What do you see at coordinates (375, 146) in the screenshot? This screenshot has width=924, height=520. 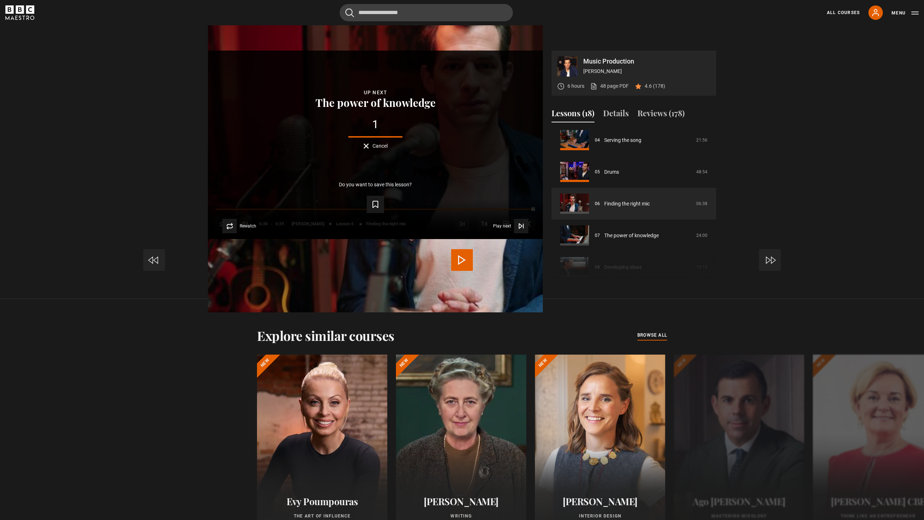 I see `button: Cancel` at bounding box center [375, 146].